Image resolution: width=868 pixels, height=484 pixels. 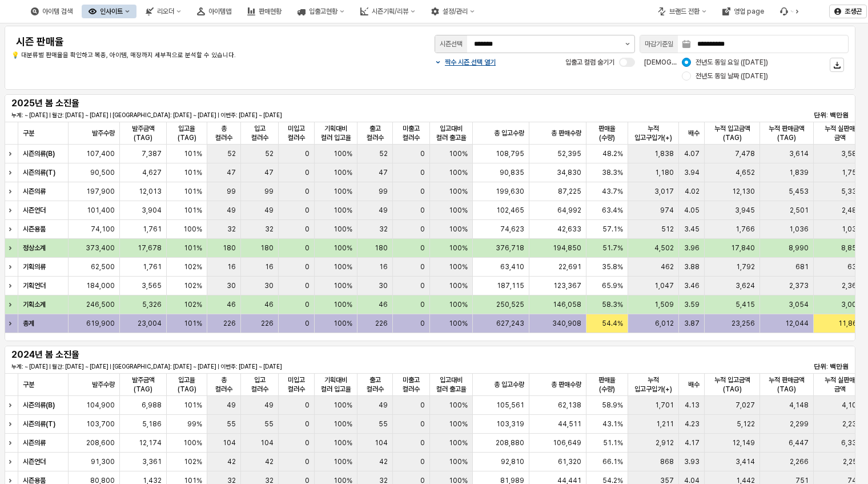 I want to click on button: 입출고현황, so click(x=321, y=11).